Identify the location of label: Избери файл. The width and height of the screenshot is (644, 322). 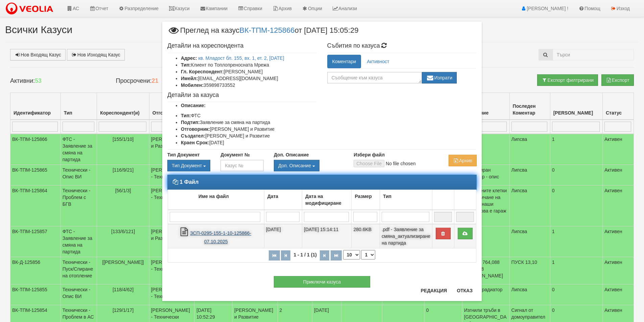
(369, 154).